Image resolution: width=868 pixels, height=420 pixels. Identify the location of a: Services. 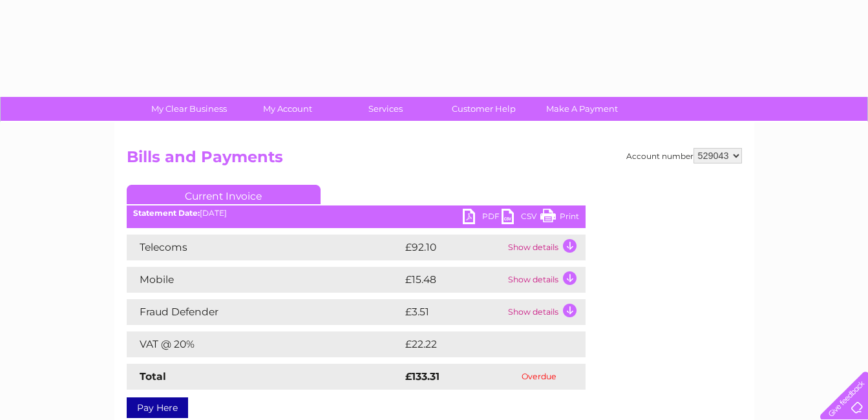
(385, 109).